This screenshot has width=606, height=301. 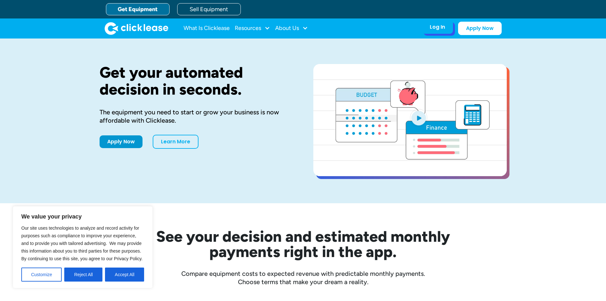 I want to click on h1: Get your automated decision in seconds., so click(x=196, y=81).